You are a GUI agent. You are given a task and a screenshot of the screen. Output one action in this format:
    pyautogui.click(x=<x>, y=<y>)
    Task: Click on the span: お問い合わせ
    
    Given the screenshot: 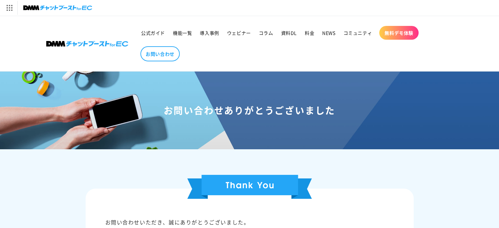 What is the action you would take?
    pyautogui.click(x=160, y=54)
    